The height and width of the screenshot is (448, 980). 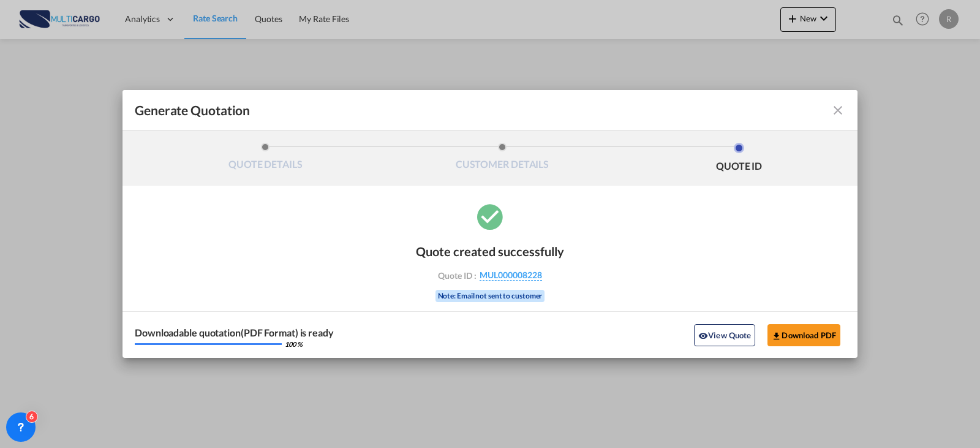 What do you see at coordinates (838, 110) in the screenshot?
I see `md-icon: icon-close fg-AAA8AD cursor m-0` at bounding box center [838, 110].